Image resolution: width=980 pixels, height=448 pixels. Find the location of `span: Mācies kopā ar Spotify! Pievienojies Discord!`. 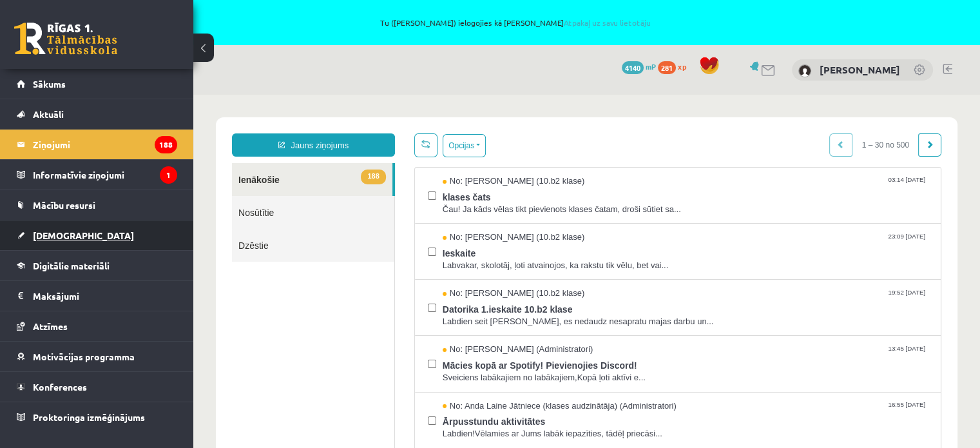

span: Mācies kopā ar Spotify! Pievienojies Discord! is located at coordinates (492, 269).